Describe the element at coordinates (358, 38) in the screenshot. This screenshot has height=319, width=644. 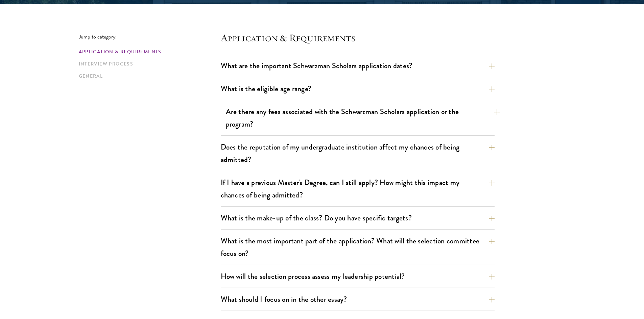
I see `h4: Application & Requirements` at that location.